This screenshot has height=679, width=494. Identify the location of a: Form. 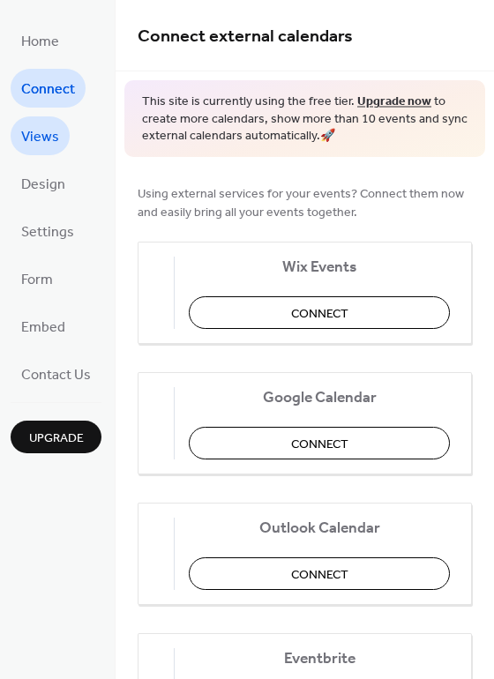
(37, 279).